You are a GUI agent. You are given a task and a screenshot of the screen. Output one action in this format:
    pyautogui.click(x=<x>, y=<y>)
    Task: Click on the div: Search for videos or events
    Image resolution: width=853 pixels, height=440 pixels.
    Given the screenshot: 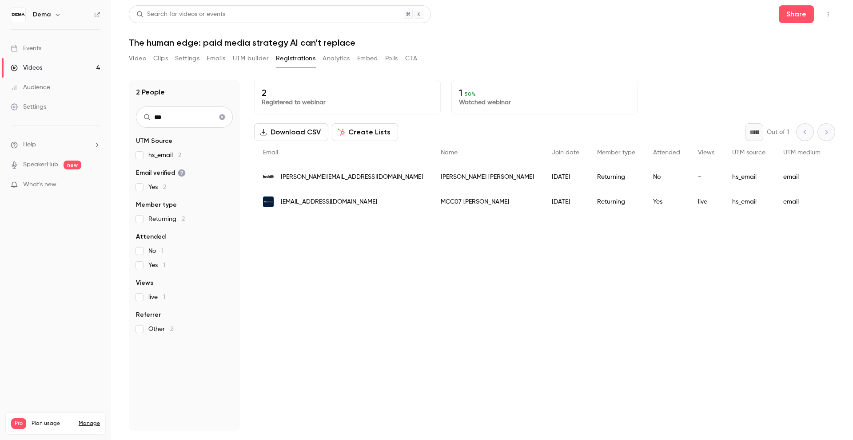 What is the action you would take?
    pyautogui.click(x=181, y=14)
    